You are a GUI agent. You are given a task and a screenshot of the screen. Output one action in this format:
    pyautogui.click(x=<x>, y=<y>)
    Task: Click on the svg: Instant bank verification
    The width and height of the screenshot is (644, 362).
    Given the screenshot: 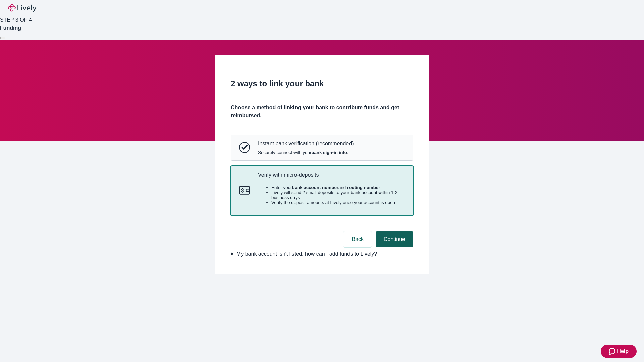 What is the action you would take?
    pyautogui.click(x=245, y=148)
    